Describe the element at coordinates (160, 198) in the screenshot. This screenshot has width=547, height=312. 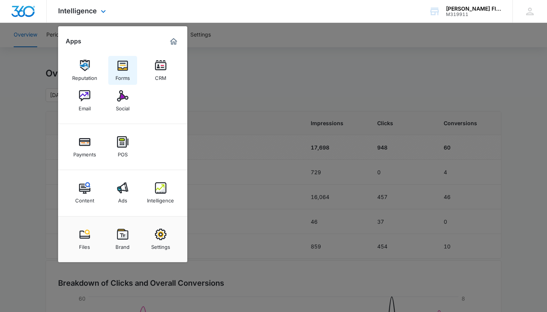
I see `div: Intelligence` at that location.